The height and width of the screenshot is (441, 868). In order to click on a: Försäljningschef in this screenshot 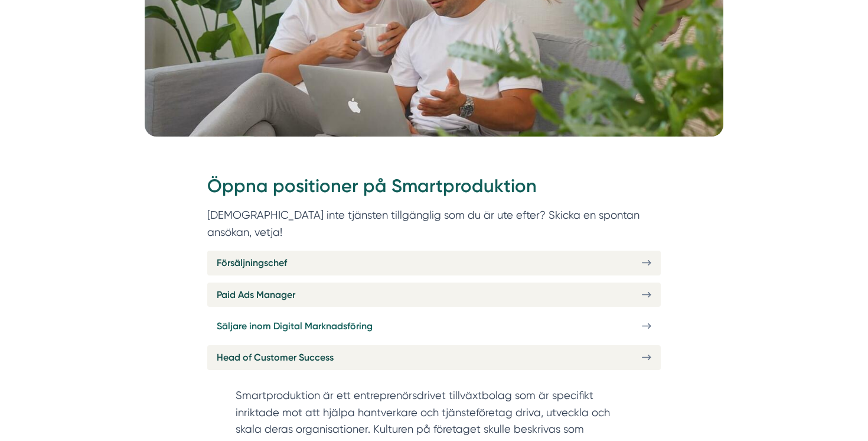, I will do `click(434, 263)`.